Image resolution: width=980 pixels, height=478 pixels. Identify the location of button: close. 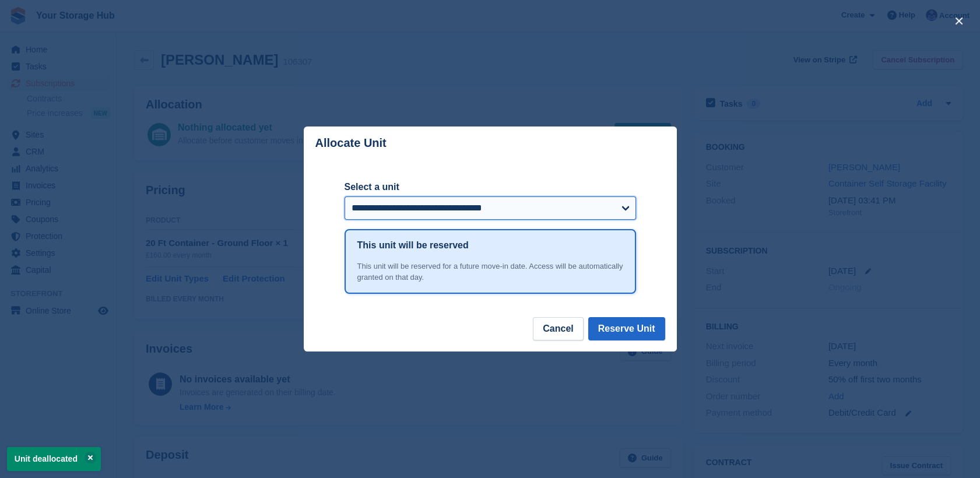
(959, 21).